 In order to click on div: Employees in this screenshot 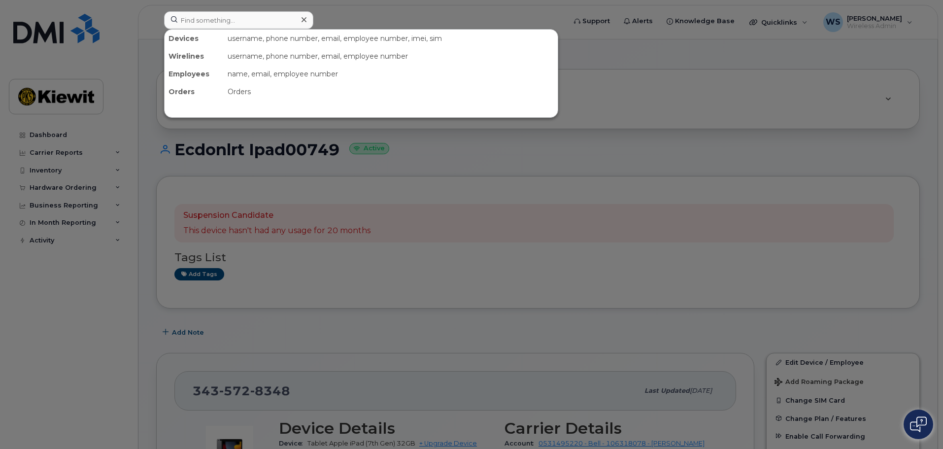, I will do `click(194, 74)`.